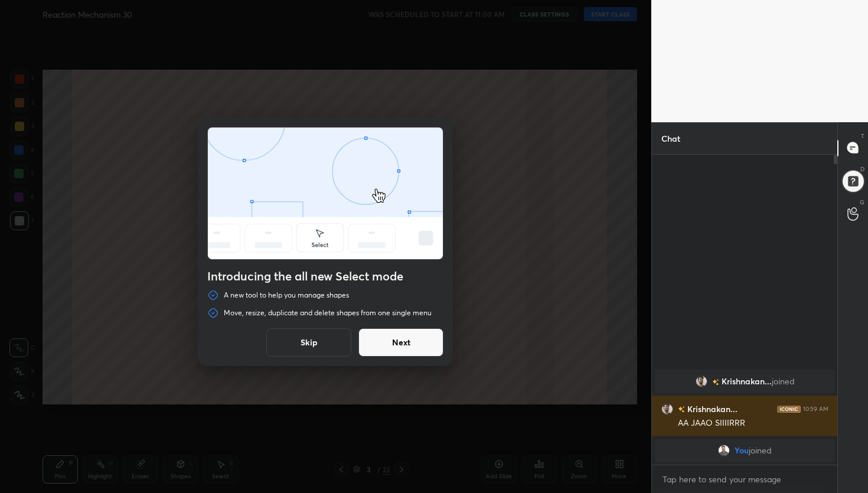 This screenshot has width=868, height=493. What do you see at coordinates (816, 409) in the screenshot?
I see `div: 10:59 AM` at bounding box center [816, 409].